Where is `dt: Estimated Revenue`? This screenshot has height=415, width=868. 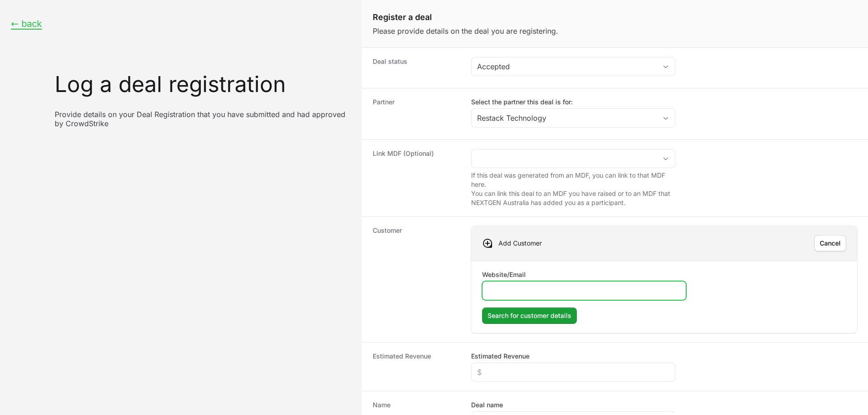
dt: Estimated Revenue is located at coordinates (416, 367).